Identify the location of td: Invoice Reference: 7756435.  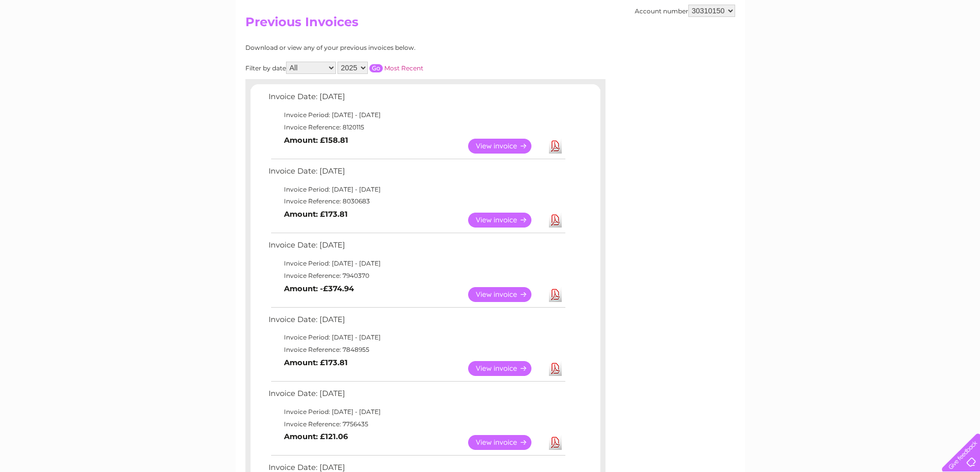
(416, 425).